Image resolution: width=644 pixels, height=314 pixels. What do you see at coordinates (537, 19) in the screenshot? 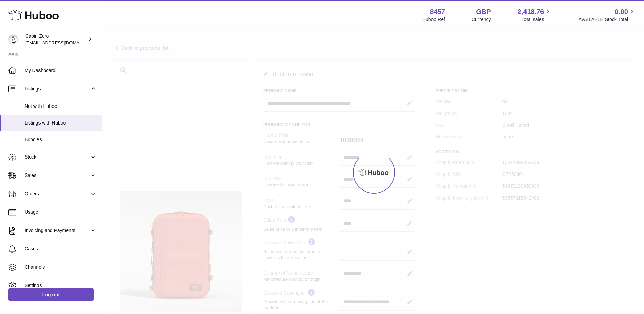
I see `span: Total sales` at bounding box center [537, 19].